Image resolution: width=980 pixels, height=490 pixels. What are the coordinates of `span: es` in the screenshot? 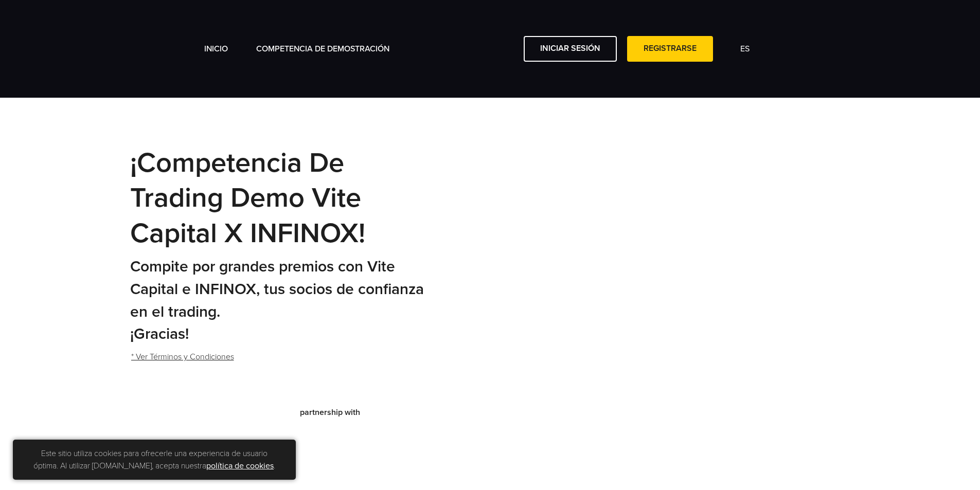 It's located at (745, 49).